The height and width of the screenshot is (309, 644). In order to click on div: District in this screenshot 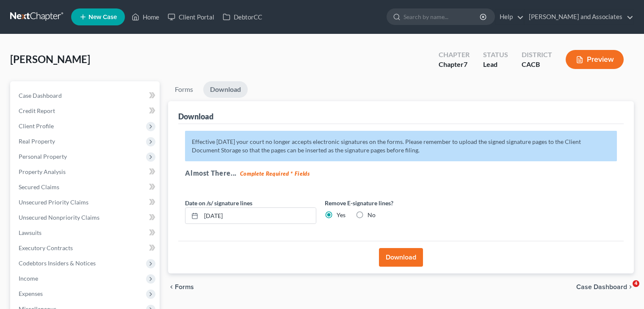, I will do `click(537, 55)`.